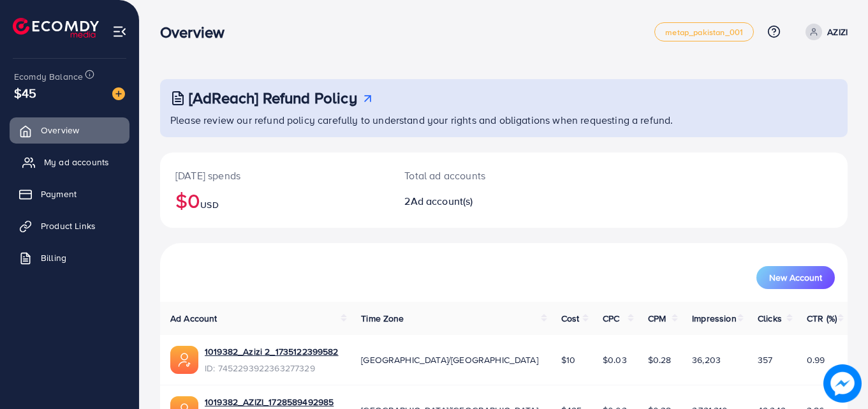 This screenshot has height=409, width=868. I want to click on span: New Account, so click(795, 278).